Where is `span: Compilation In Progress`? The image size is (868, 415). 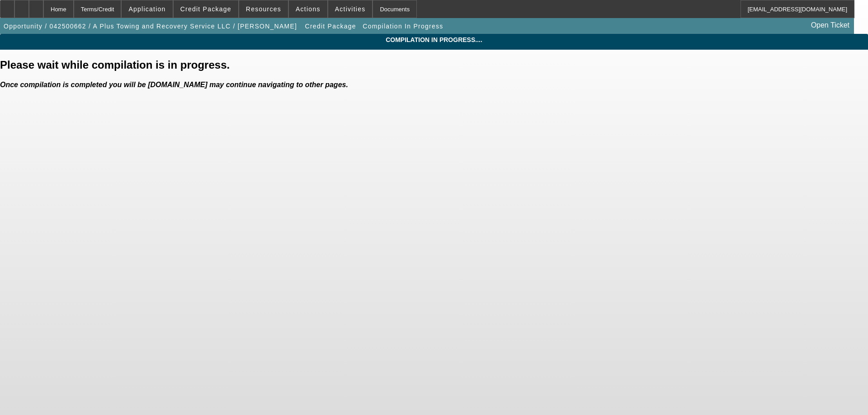
span: Compilation In Progress is located at coordinates (403, 26).